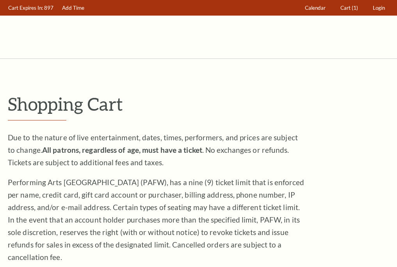 The width and height of the screenshot is (397, 267). Describe the element at coordinates (379, 8) in the screenshot. I see `a: Login` at that location.